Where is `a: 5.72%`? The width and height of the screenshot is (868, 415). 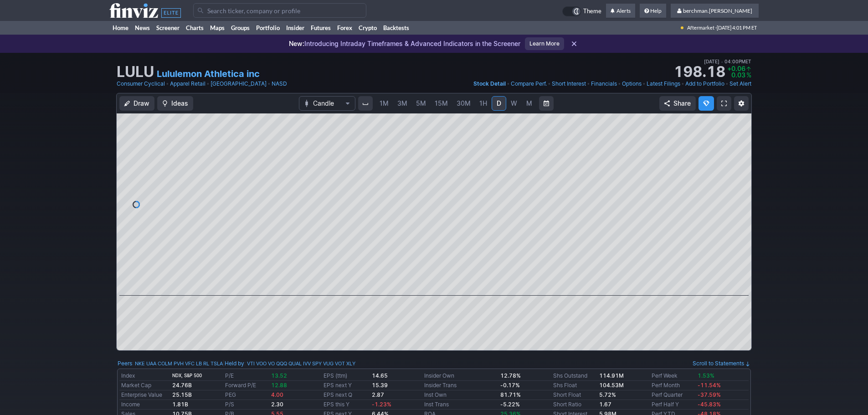
a: 5.72% is located at coordinates (608, 394).